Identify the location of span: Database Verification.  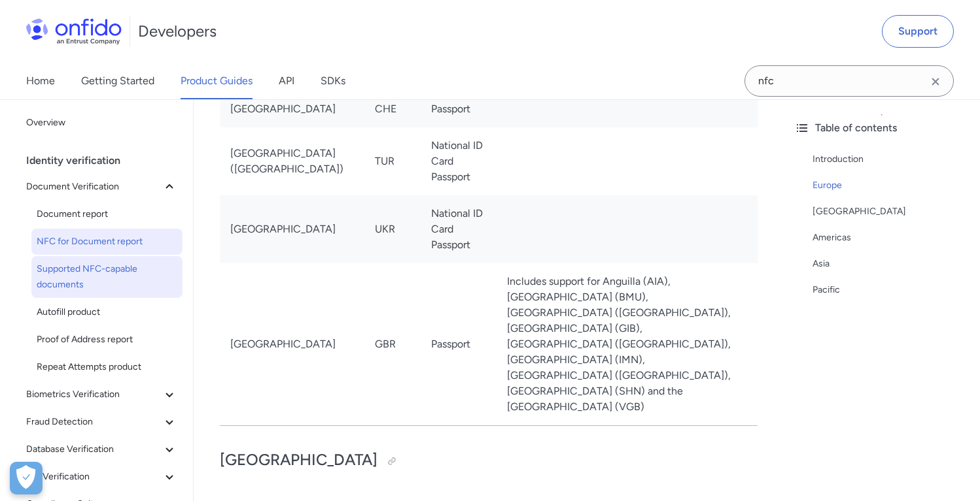
(94, 449).